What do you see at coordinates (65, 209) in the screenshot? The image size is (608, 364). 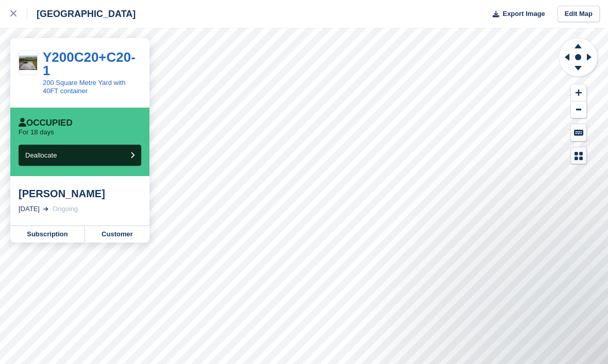 I see `div: Ongoing` at bounding box center [65, 209].